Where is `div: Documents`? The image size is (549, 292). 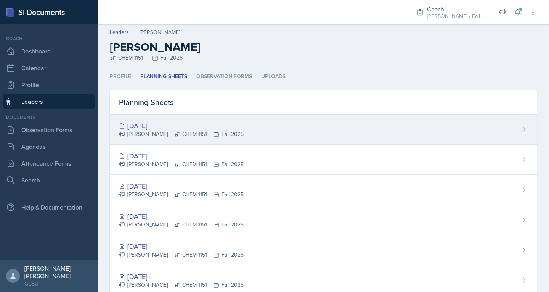
div: Documents is located at coordinates (49, 117).